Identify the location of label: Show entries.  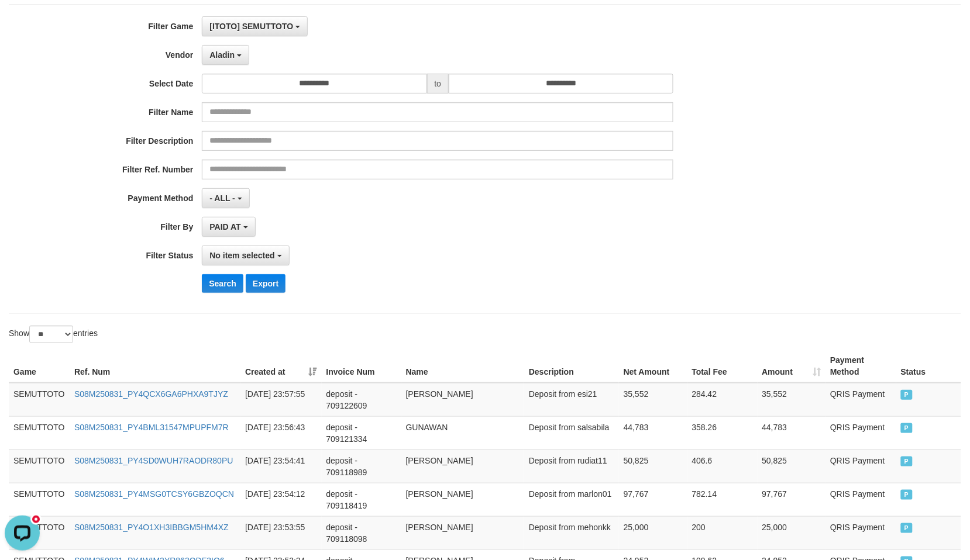
(53, 335).